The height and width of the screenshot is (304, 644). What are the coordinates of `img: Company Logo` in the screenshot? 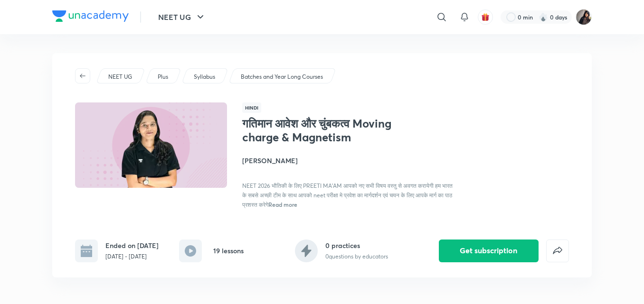 It's located at (90, 16).